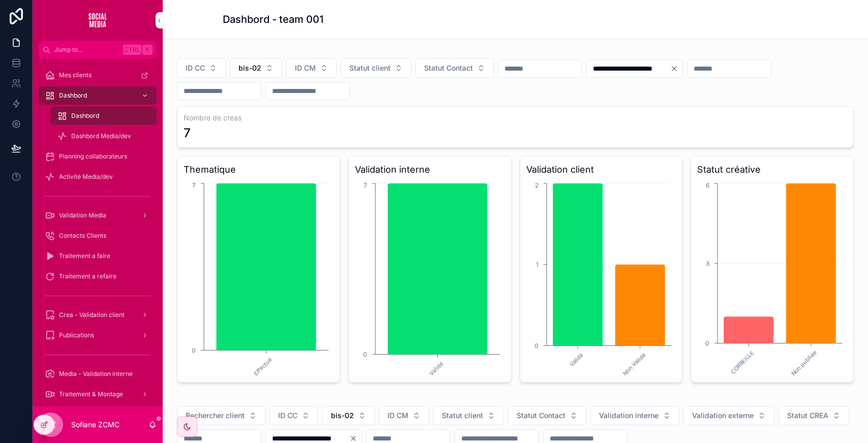 The width and height of the screenshot is (868, 443). Describe the element at coordinates (82, 236) in the screenshot. I see `span: Contacts Clients` at that location.